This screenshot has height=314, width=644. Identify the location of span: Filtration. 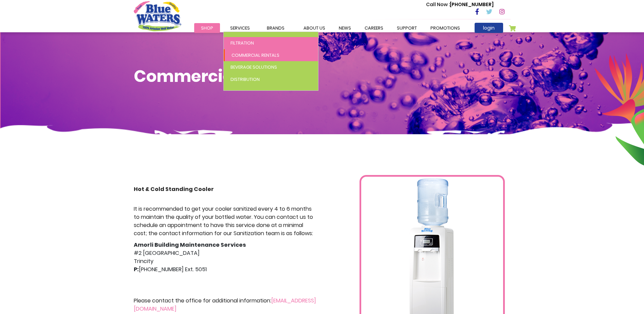
(242, 43).